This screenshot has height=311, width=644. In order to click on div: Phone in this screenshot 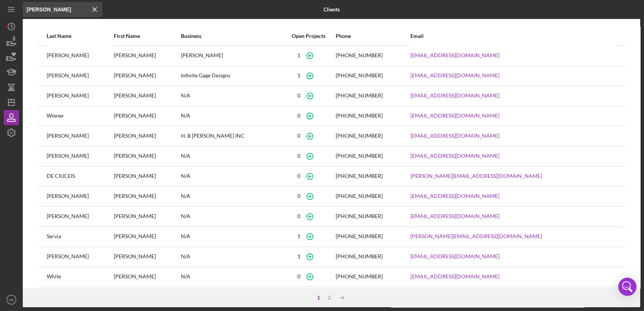, I will do `click(373, 36)`.